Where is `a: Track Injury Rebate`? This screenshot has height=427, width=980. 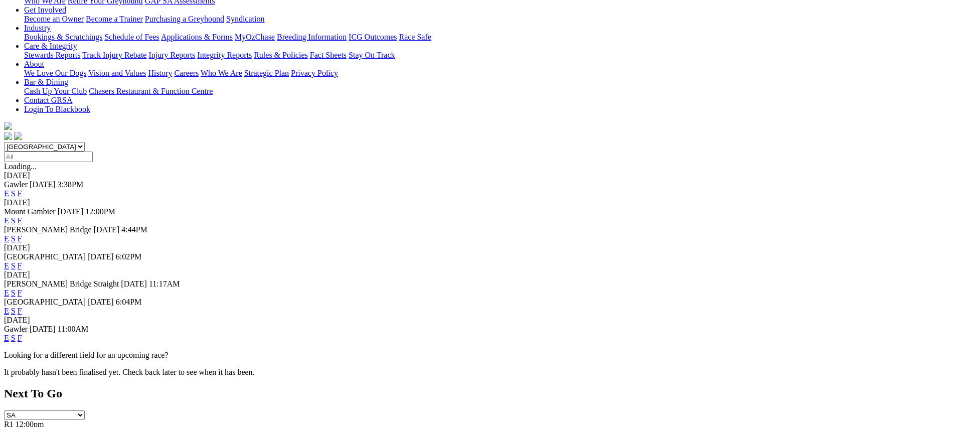
a: Track Injury Rebate is located at coordinates (114, 55).